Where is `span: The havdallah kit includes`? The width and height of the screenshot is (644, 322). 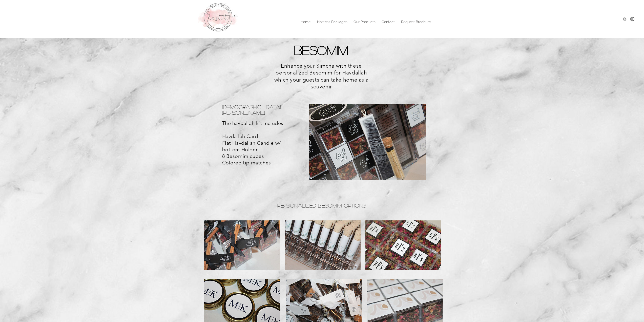 span: The havdallah kit includes is located at coordinates (253, 123).